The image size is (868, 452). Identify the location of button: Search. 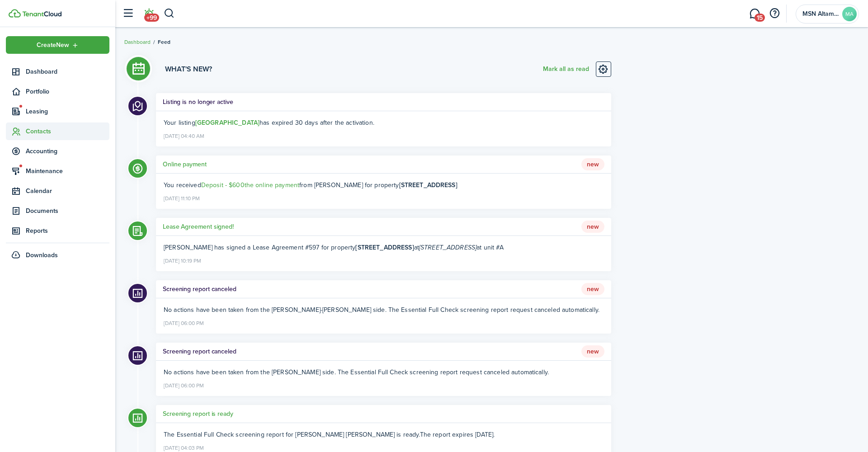
(169, 13).